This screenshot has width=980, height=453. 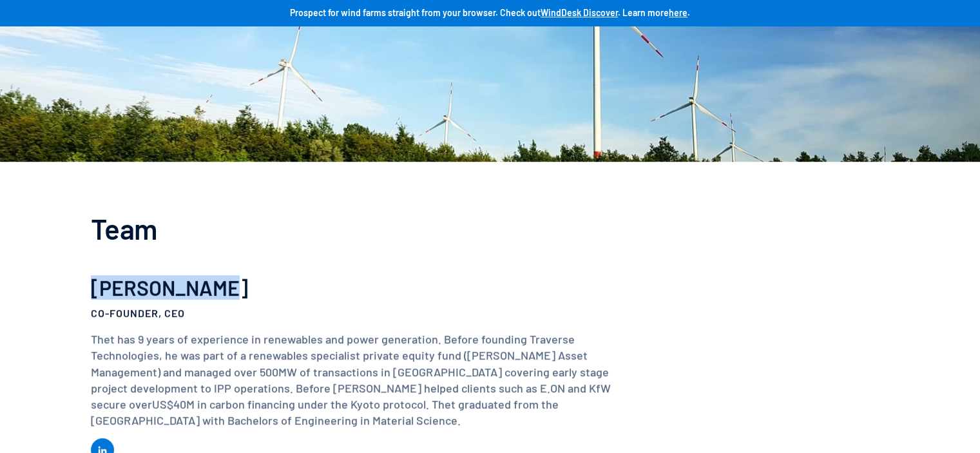 What do you see at coordinates (643, 12) in the screenshot?
I see `strong: . Learn more` at bounding box center [643, 12].